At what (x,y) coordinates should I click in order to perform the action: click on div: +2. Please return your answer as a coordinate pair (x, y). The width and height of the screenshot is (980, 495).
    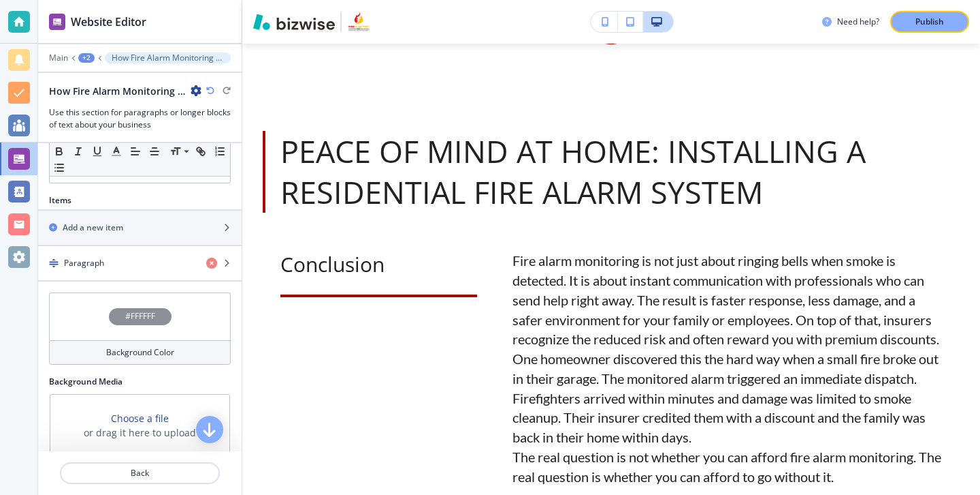
    Looking at the image, I should click on (86, 58).